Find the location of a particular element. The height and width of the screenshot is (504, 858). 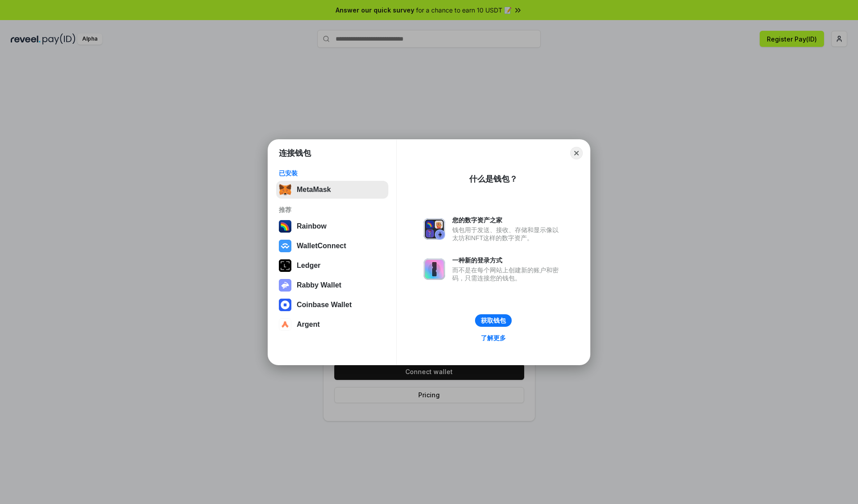

button: WalletConnect is located at coordinates (332, 246).